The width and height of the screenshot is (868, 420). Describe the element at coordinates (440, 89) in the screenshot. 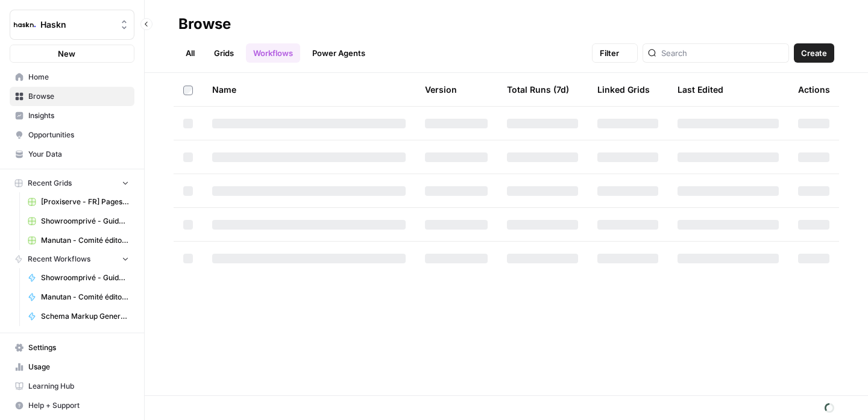

I see `div: Version` at that location.